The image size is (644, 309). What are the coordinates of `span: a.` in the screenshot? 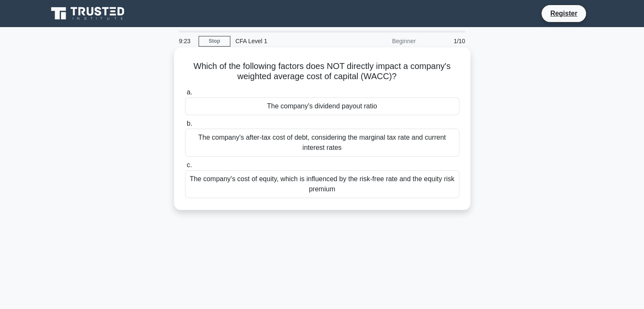 It's located at (189, 92).